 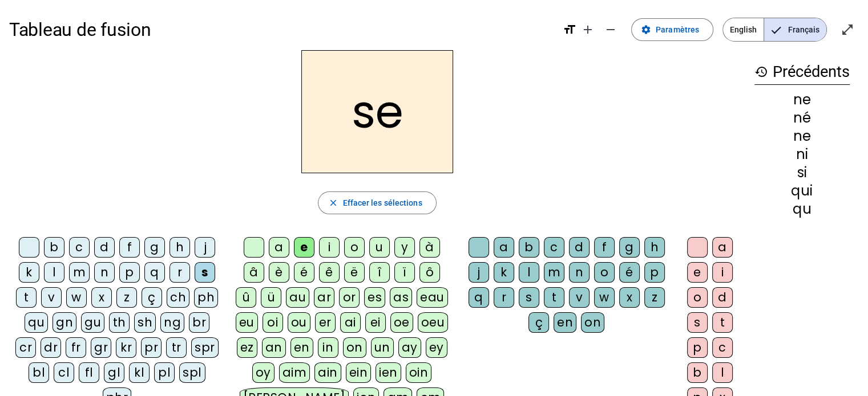 I want to click on mat-icon: open_in_full, so click(x=847, y=29).